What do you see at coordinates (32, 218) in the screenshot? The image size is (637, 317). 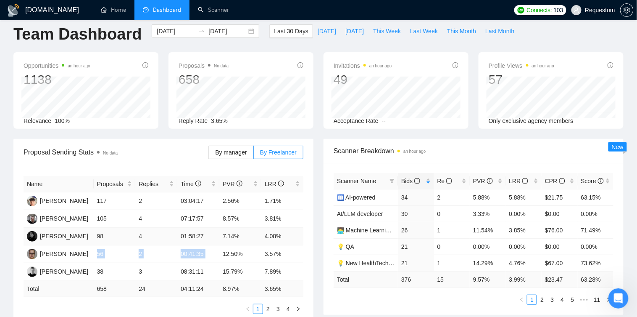 I see `img: IP` at bounding box center [32, 218].